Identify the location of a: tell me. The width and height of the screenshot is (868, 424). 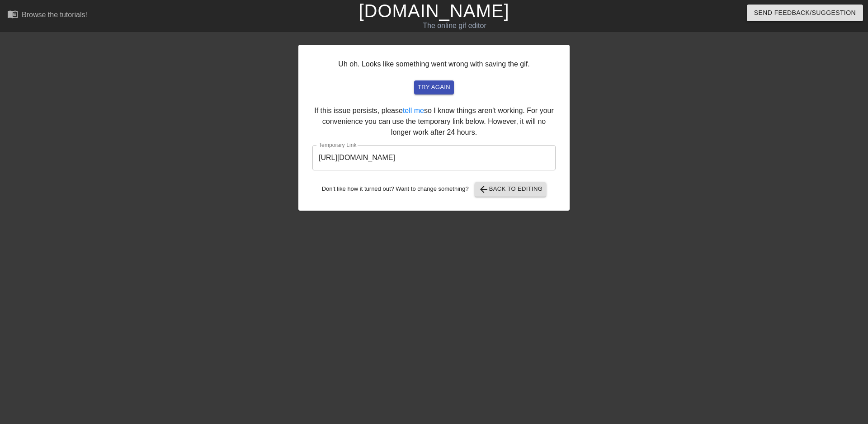
(413, 110).